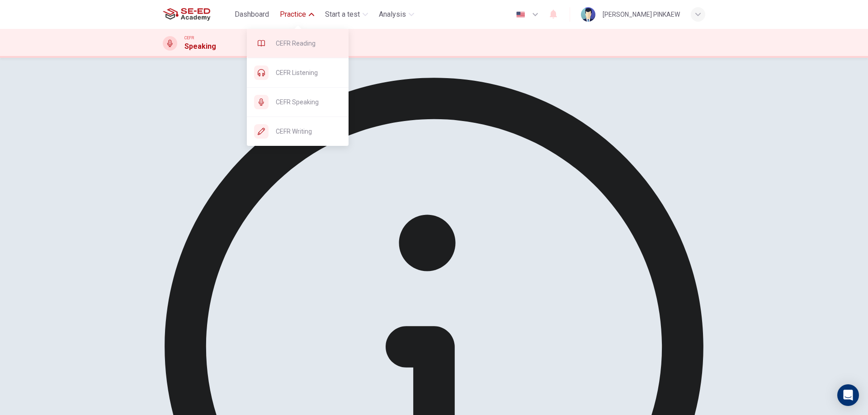 This screenshot has width=868, height=415. I want to click on button: Dashboard, so click(252, 15).